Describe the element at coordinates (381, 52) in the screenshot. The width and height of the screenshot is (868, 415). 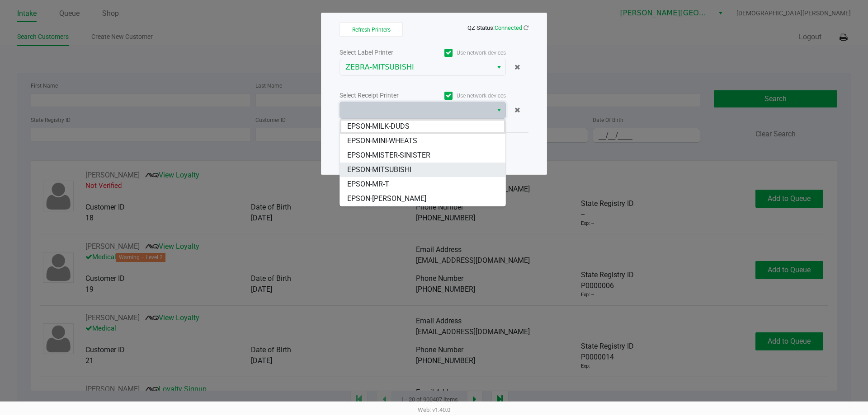
I see `div: Select Label Printer` at that location.